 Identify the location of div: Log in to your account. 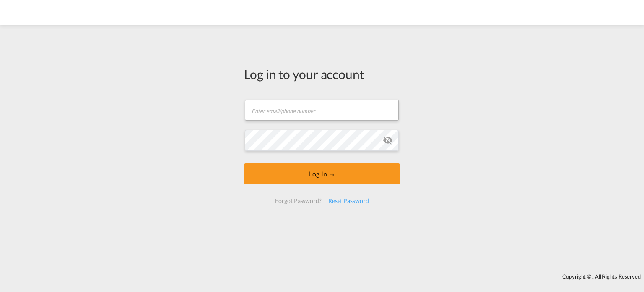
(322, 74).